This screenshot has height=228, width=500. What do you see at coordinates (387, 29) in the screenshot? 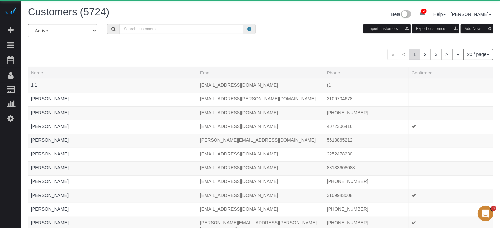
I see `button: Import customers` at bounding box center [387, 29].